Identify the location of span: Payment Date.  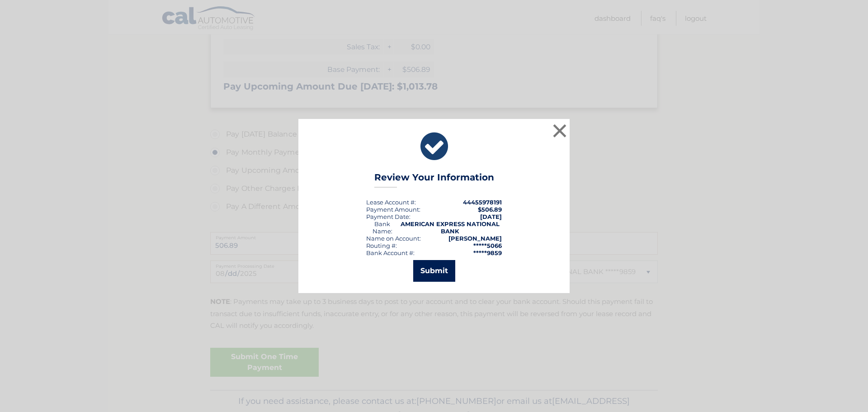
(388, 216).